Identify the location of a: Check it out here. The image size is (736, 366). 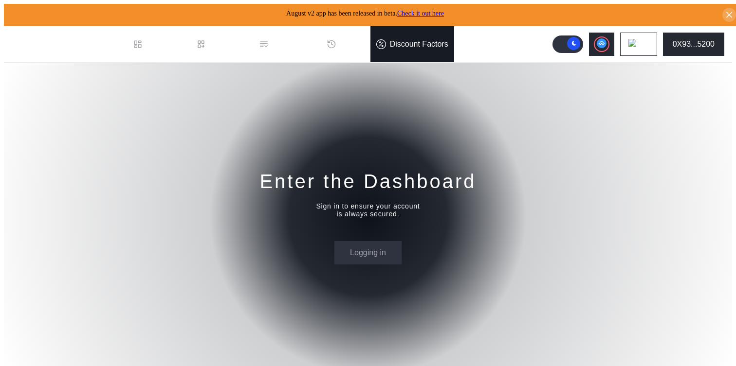
(420, 13).